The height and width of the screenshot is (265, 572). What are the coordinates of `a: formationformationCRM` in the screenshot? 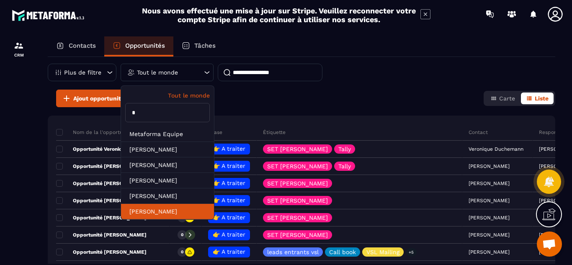 It's located at (19, 49).